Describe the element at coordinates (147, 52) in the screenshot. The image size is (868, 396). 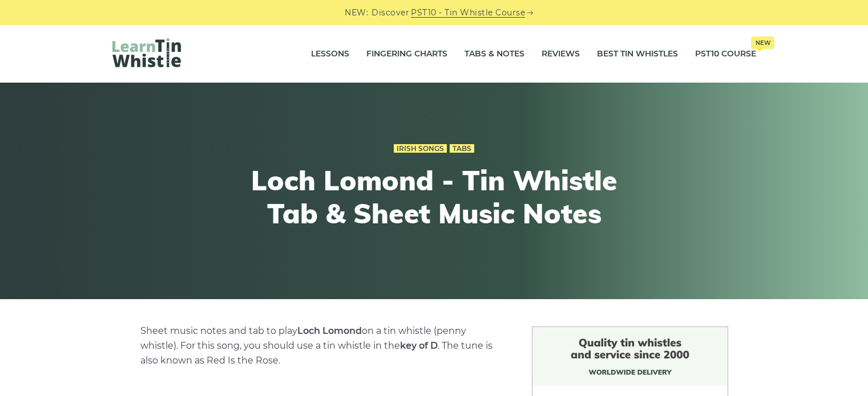
I see `img: LearnTinWhistle.com` at that location.